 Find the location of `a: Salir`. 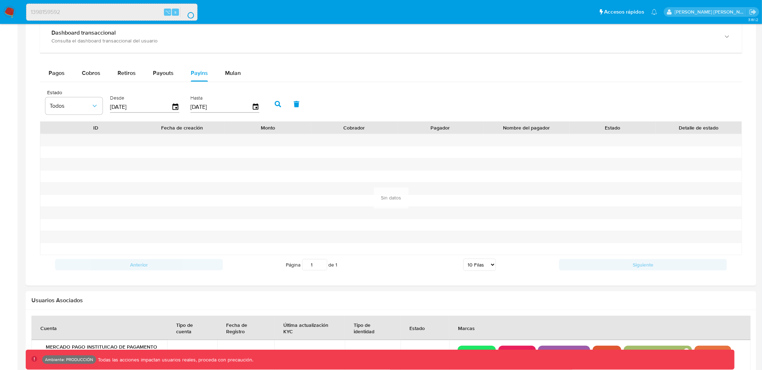

a: Salir is located at coordinates (752, 12).